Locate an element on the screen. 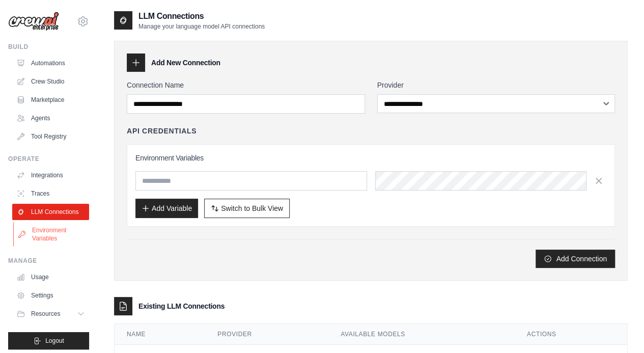 Image resolution: width=644 pixels, height=353 pixels. div: Operate is located at coordinates (49, 159).